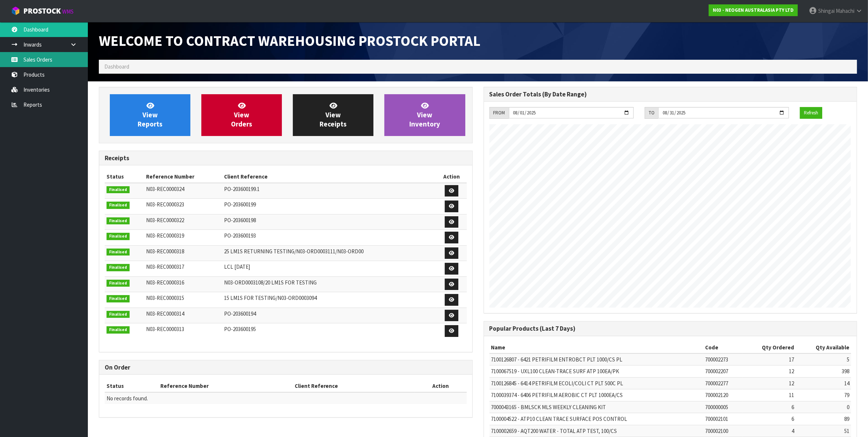 This screenshot has height=437, width=868. I want to click on td: 0, so click(823, 407).